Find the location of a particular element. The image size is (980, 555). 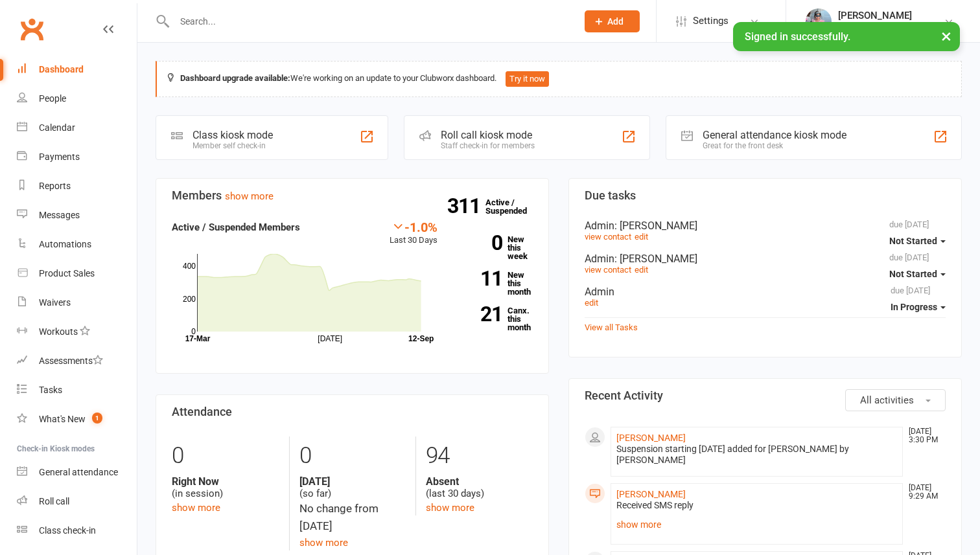

a: Calendar is located at coordinates (77, 128).